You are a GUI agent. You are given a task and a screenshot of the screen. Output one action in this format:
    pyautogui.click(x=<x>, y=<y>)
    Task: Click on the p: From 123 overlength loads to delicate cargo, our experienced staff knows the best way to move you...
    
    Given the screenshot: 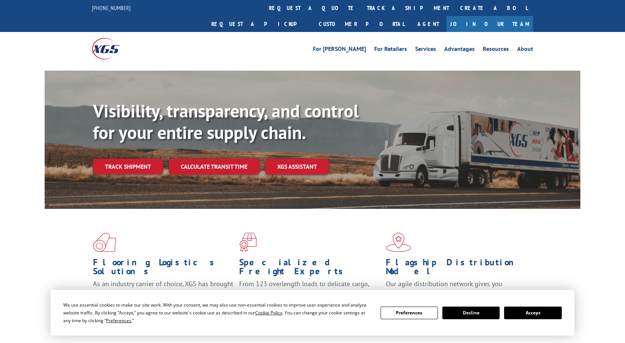 What is the action you would take?
    pyautogui.click(x=309, y=296)
    